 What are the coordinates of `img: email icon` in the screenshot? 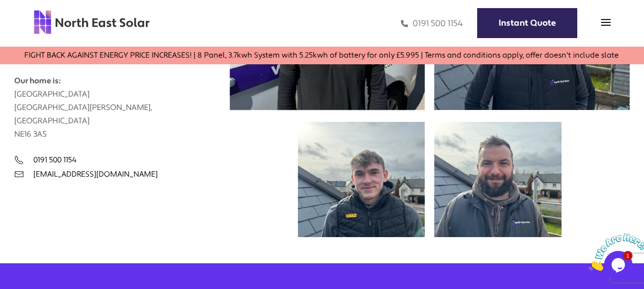 It's located at (19, 174).